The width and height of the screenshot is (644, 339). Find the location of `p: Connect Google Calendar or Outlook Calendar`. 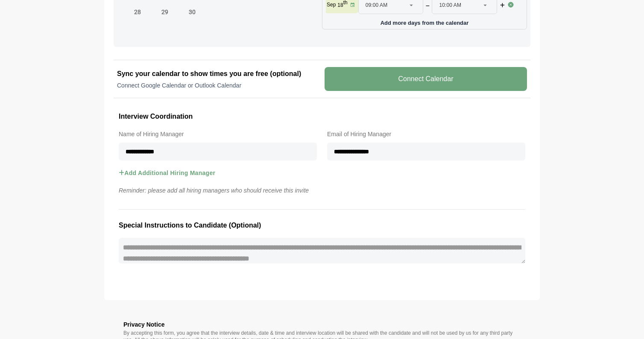

p: Connect Google Calendar or Outlook Calendar is located at coordinates (219, 86).